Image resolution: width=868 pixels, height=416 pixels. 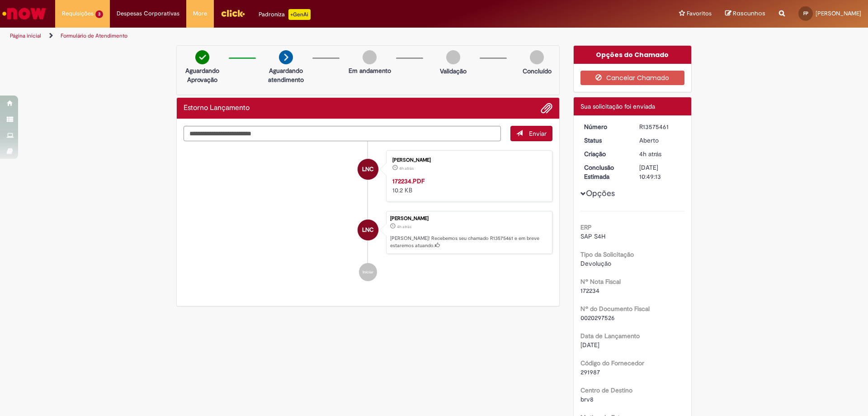 I want to click on b: Código do Fornecedor, so click(x=612, y=363).